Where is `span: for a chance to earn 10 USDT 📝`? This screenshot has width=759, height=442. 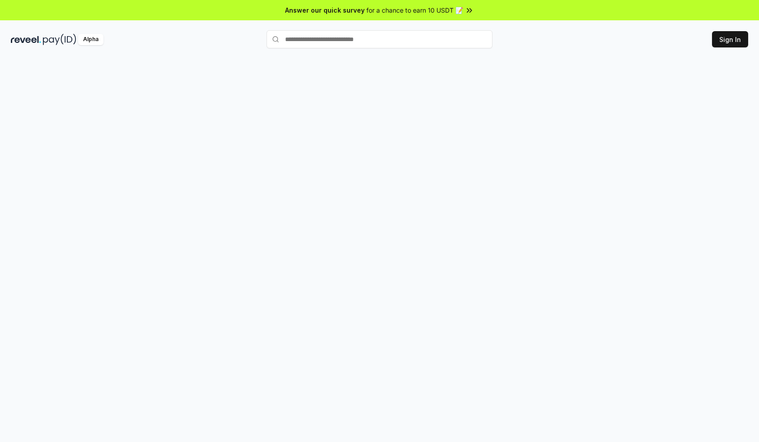
span: for a chance to earn 10 USDT 📝 is located at coordinates (415, 10).